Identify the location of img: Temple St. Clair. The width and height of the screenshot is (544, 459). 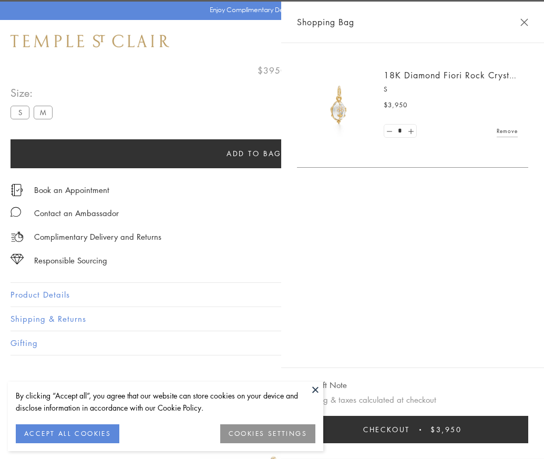
(90, 41).